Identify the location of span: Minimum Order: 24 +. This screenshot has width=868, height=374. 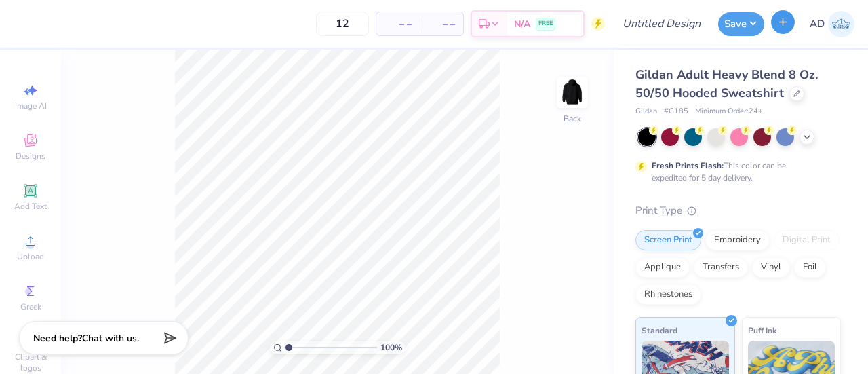
(729, 111).